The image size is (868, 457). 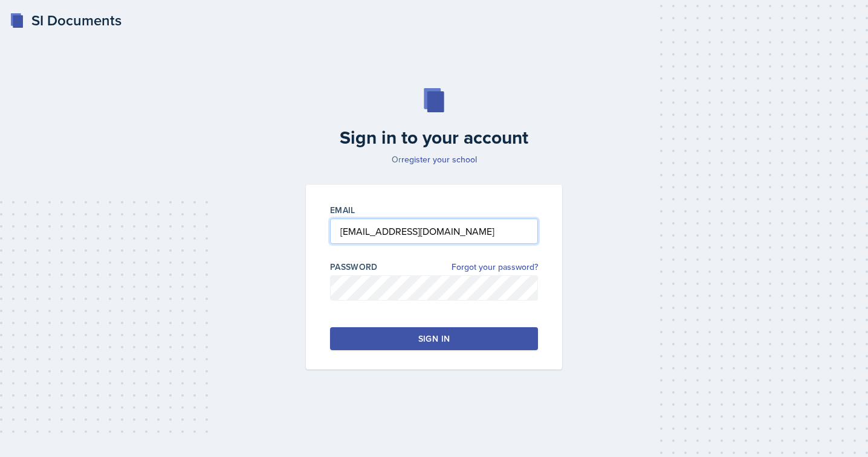 I want to click on button: Sign in, so click(x=434, y=339).